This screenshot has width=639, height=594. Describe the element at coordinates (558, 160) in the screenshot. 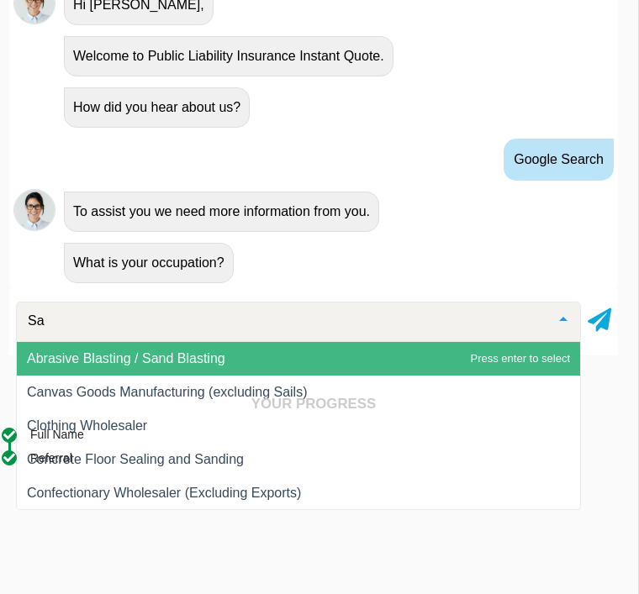

I see `div: Google Search` at that location.